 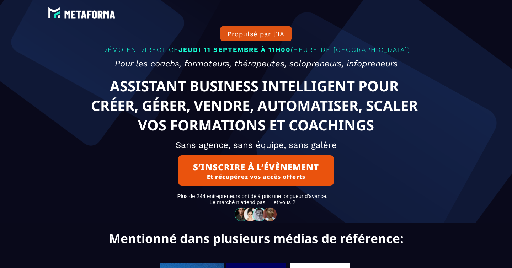 What do you see at coordinates (256, 105) in the screenshot?
I see `text: ASSISTANT BUSINESS INTELLIGENT POUR CRÉER, GÉRER, VENDRE, AUTOMATISER, SCALER VOS FORMATIONS ET C...` at bounding box center [256, 105].